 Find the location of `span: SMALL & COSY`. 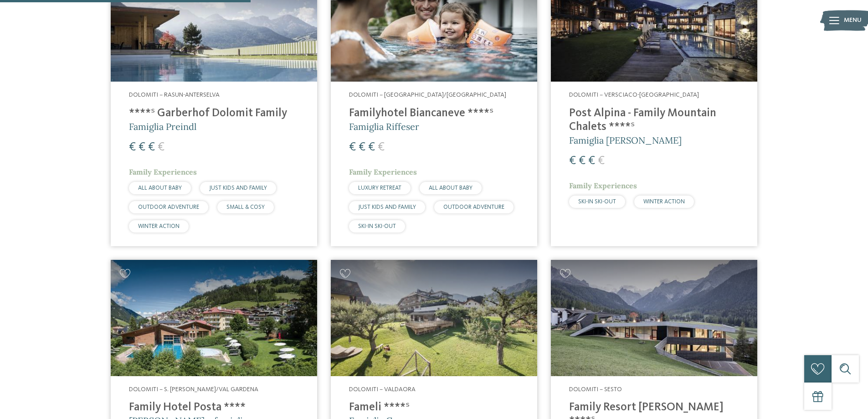

span: SMALL & COSY is located at coordinates (245, 207).